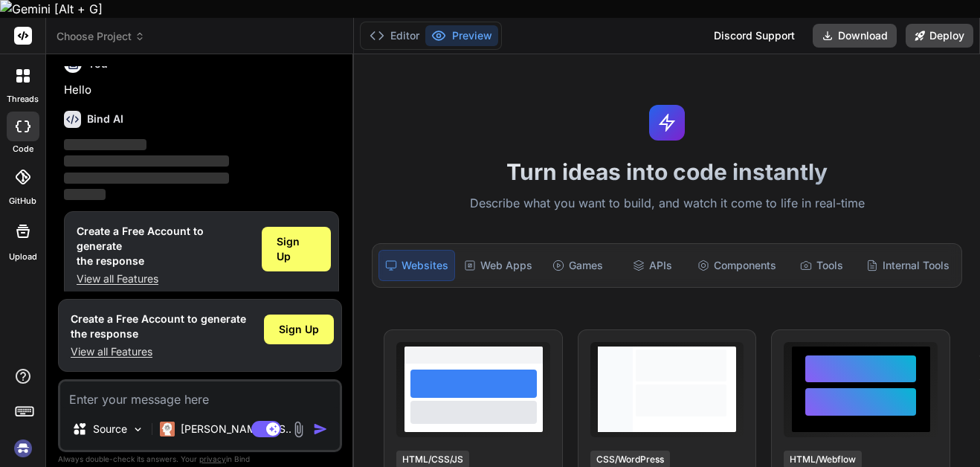  Describe the element at coordinates (855, 36) in the screenshot. I see `button: Download` at that location.